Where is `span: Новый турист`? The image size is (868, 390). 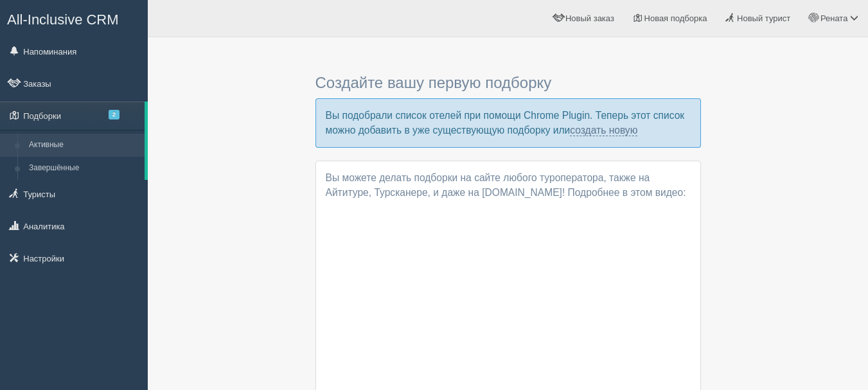 span: Новый турист is located at coordinates (763, 18).